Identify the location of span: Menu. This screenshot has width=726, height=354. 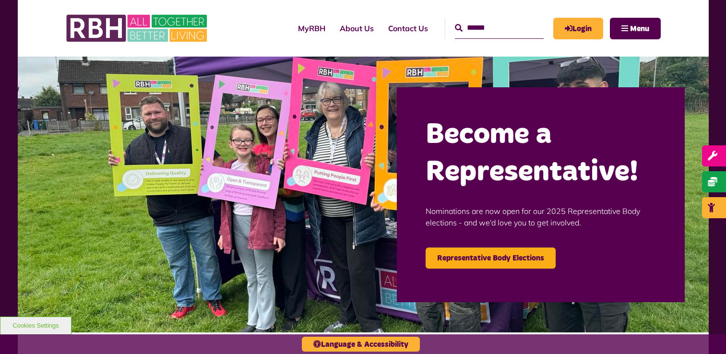
(640, 29).